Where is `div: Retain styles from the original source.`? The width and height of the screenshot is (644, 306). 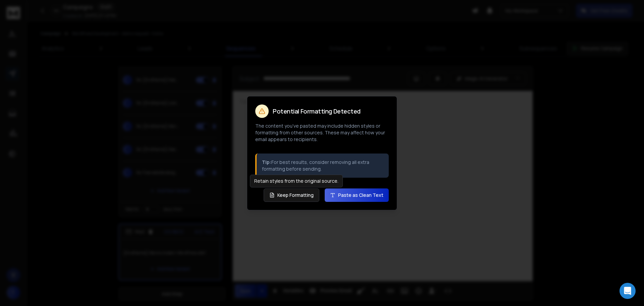
div: Retain styles from the original source. is located at coordinates (296, 181).